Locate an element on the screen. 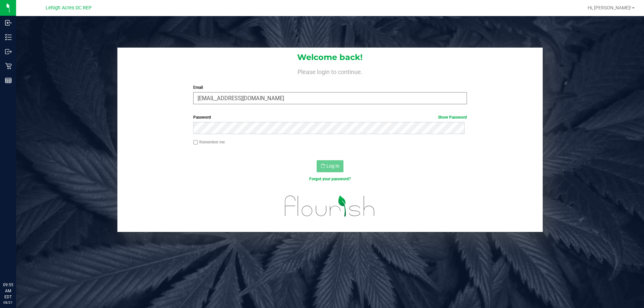  p: 08/21 is located at coordinates (8, 303).